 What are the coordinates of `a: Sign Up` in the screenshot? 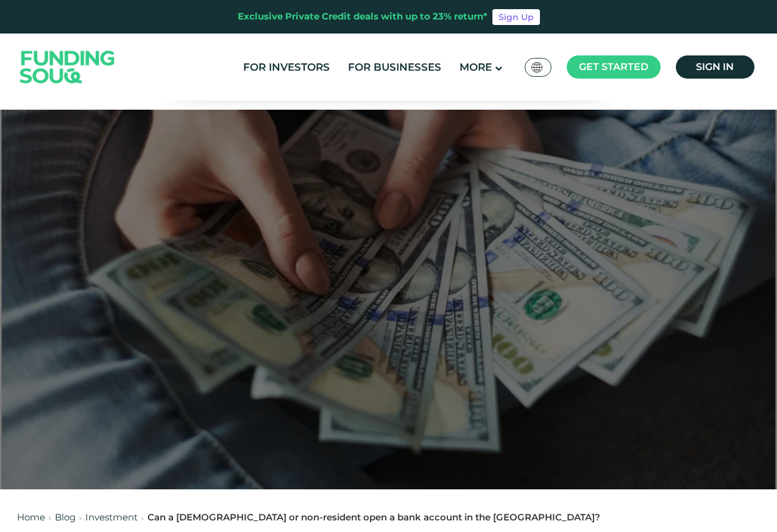 It's located at (516, 17).